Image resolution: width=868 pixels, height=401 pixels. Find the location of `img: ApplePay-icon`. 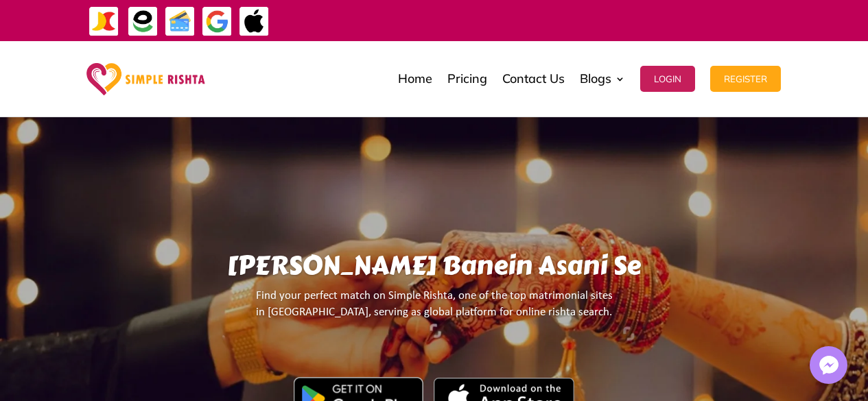

img: ApplePay-icon is located at coordinates (254, 21).